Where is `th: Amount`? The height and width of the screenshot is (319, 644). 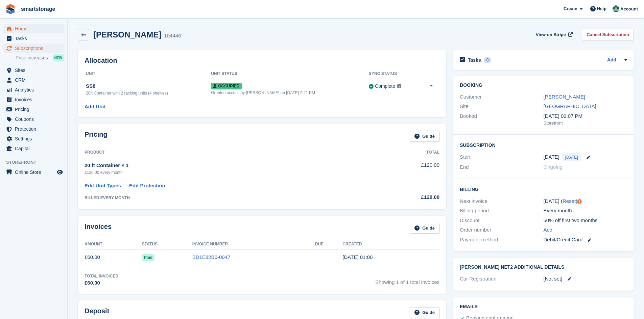
th: Amount is located at coordinates (113, 244).